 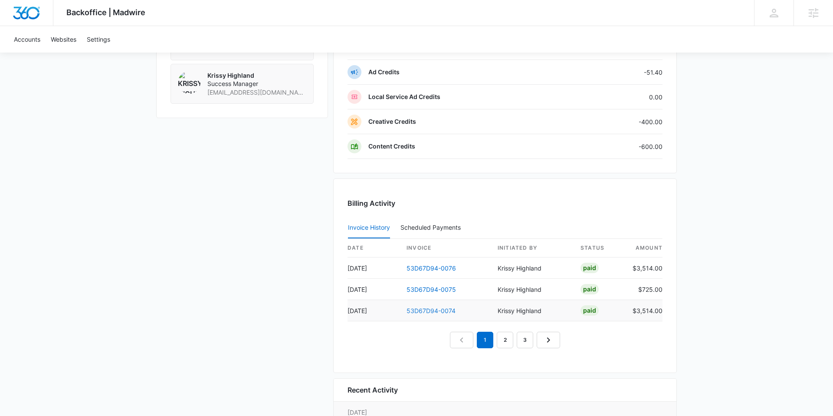 What do you see at coordinates (189, 82) in the screenshot?
I see `img: Krissy Highland` at bounding box center [189, 82].